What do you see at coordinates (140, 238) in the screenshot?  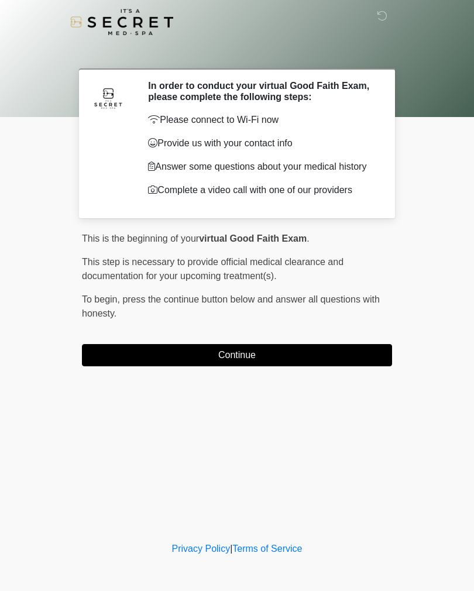 I see `span: This is the beginning of your` at bounding box center [140, 238].